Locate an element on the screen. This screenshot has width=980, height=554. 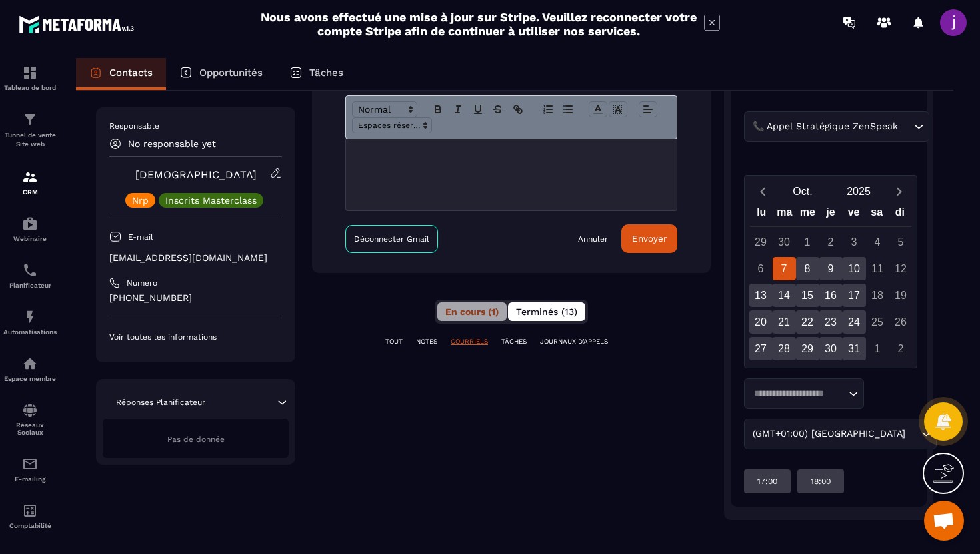
div: 13 is located at coordinates (761, 295).